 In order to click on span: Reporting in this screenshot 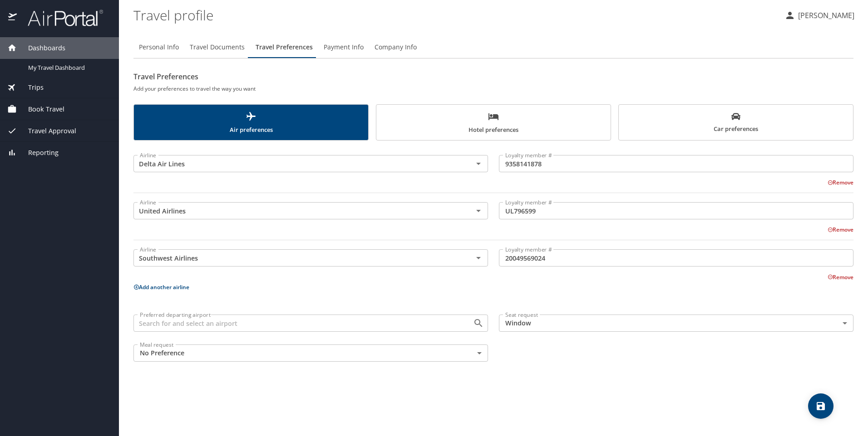, I will do `click(37, 153)`.